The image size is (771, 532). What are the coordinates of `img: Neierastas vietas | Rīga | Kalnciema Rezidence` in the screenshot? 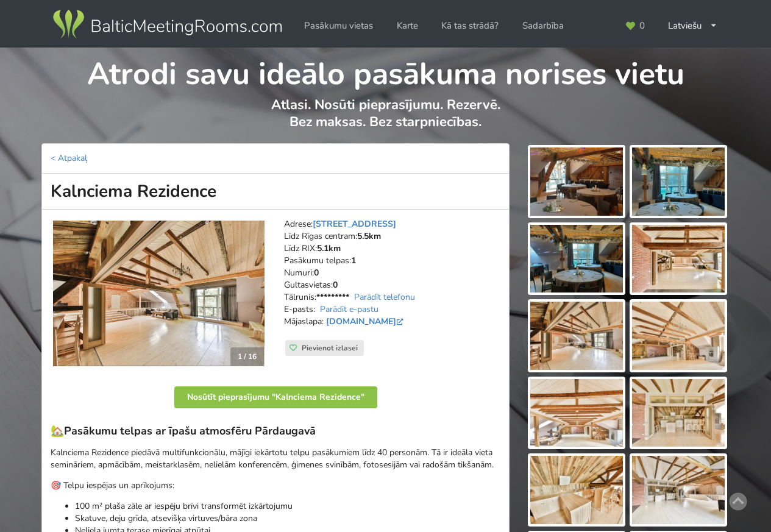 It's located at (158, 294).